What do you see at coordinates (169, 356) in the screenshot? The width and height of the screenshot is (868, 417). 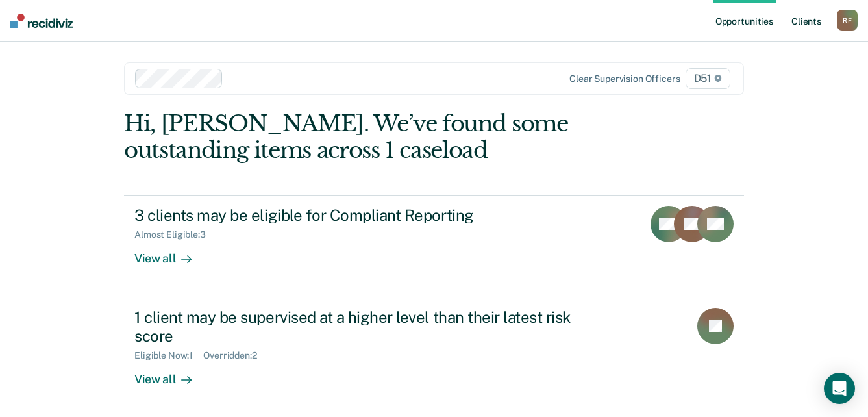 I see `div: Eligible Now : 1` at bounding box center [169, 356].